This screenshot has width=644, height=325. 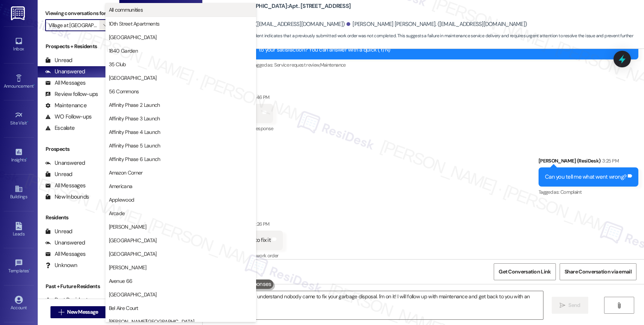 I want to click on div: Can you tell me what went wrong?, so click(x=585, y=177).